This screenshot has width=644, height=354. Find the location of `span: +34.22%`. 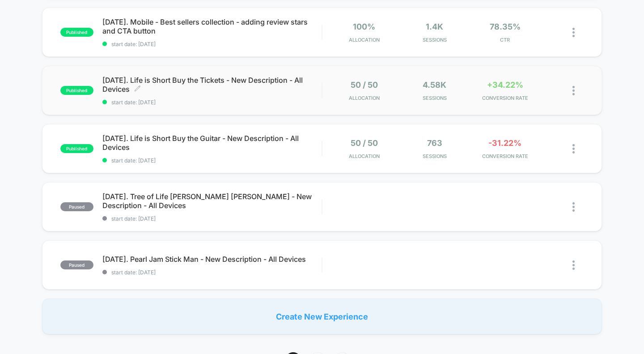

span: +34.22% is located at coordinates (505, 85).